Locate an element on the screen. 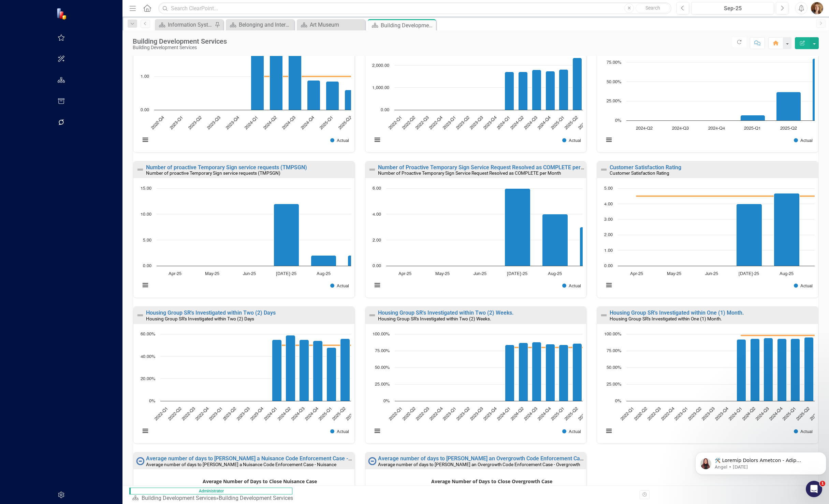 Image resolution: width=829 pixels, height=504 pixels. text: 2022-Q3 is located at coordinates (654, 413).